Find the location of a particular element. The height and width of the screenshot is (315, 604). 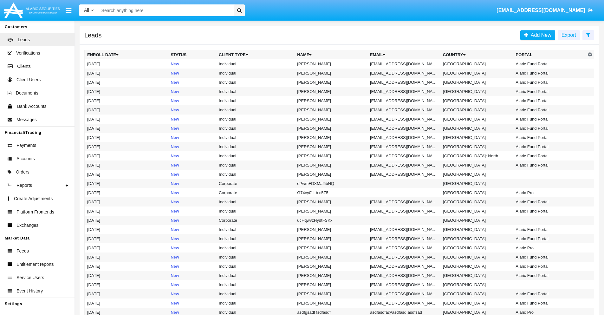

span: Feeds is located at coordinates (23, 251).